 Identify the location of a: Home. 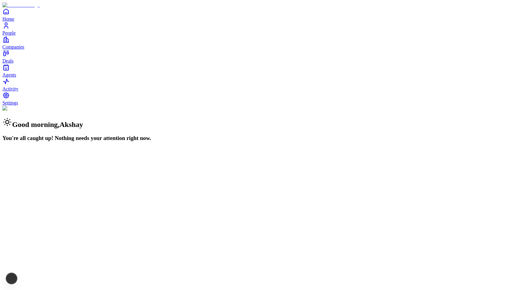
(260, 15).